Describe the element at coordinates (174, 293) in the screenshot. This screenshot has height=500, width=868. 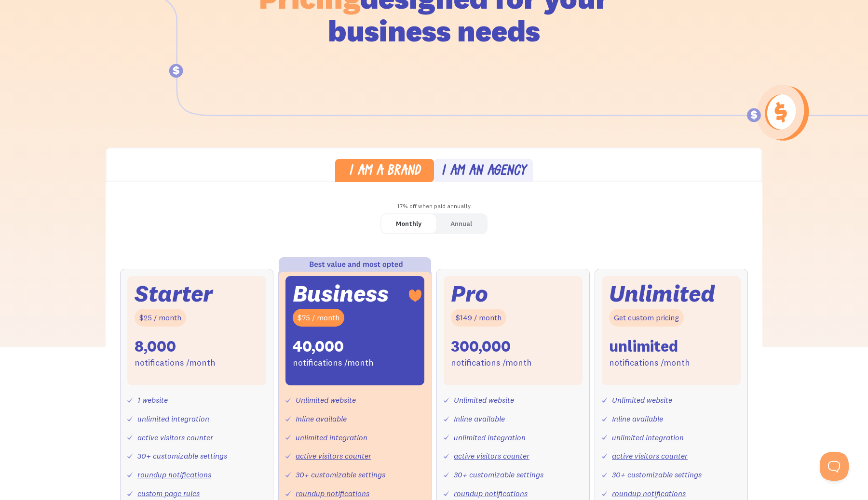
I see `div: Starter` at that location.